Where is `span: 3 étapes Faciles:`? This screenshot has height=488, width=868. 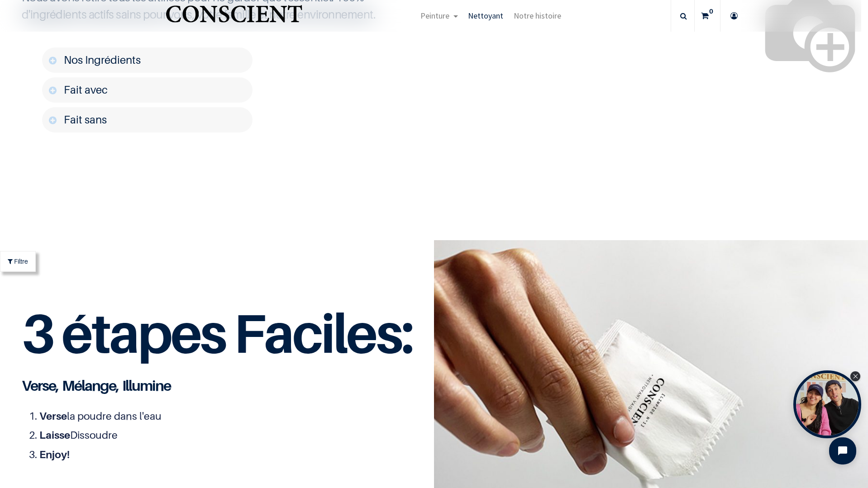 span: 3 étapes Faciles: is located at coordinates (217, 333).